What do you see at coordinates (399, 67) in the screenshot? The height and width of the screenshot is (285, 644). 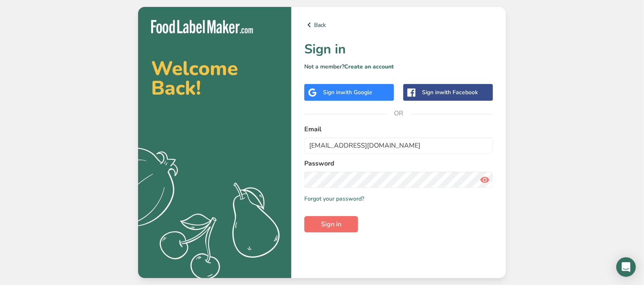 I see `p: Not a member?` at bounding box center [399, 67].